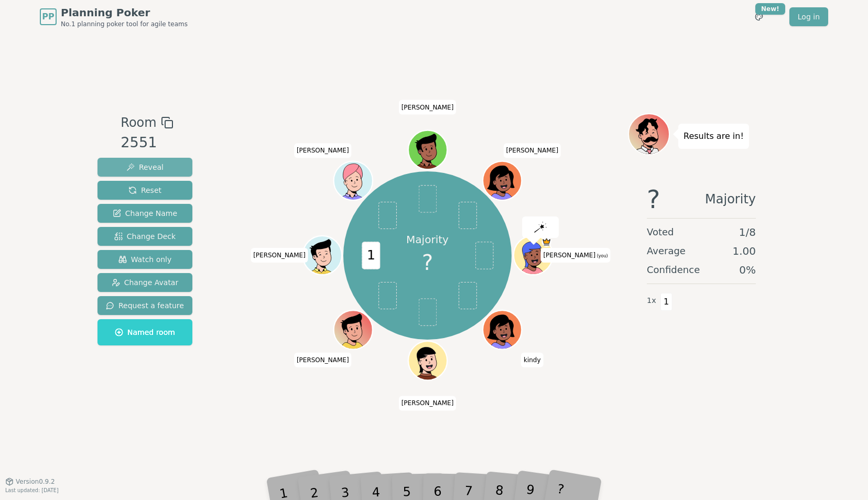 The image size is (868, 500). Describe the element at coordinates (138, 122) in the screenshot. I see `span: Room` at that location.